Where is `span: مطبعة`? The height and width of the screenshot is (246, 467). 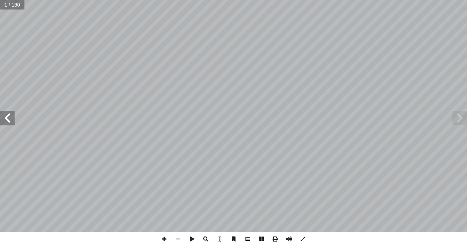 span: مطبعة is located at coordinates (275, 239).